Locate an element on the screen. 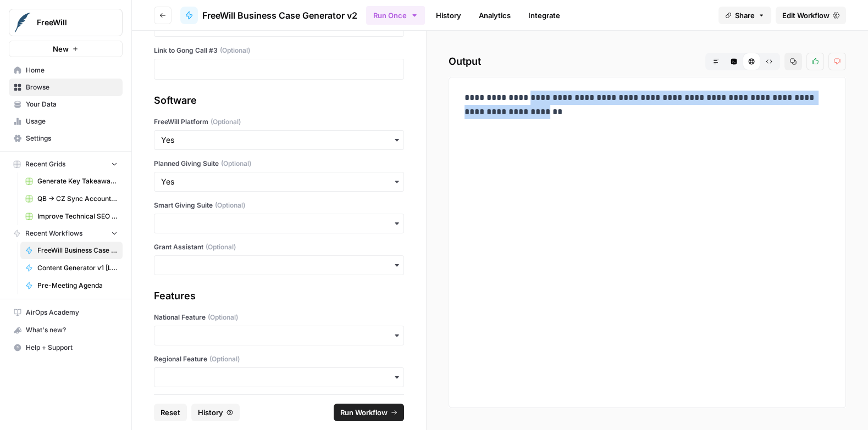  span: AirOps Academy is located at coordinates (72, 313).